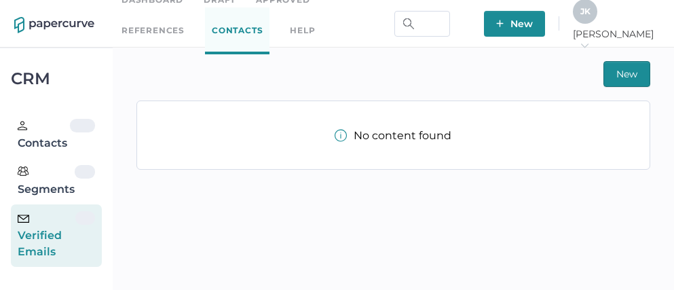 The width and height of the screenshot is (674, 290). Describe the element at coordinates (499, 23) in the screenshot. I see `img: plus-white.e19ec114.svg` at that location.